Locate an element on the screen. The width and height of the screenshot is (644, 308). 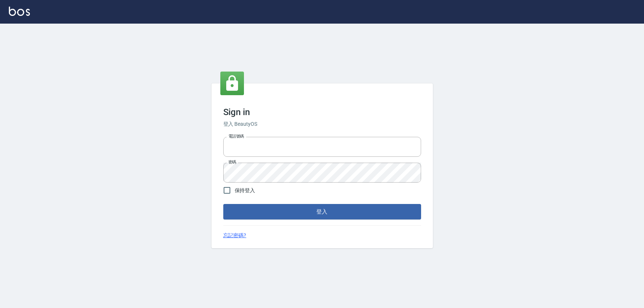
button: 登入 is located at coordinates (322, 212).